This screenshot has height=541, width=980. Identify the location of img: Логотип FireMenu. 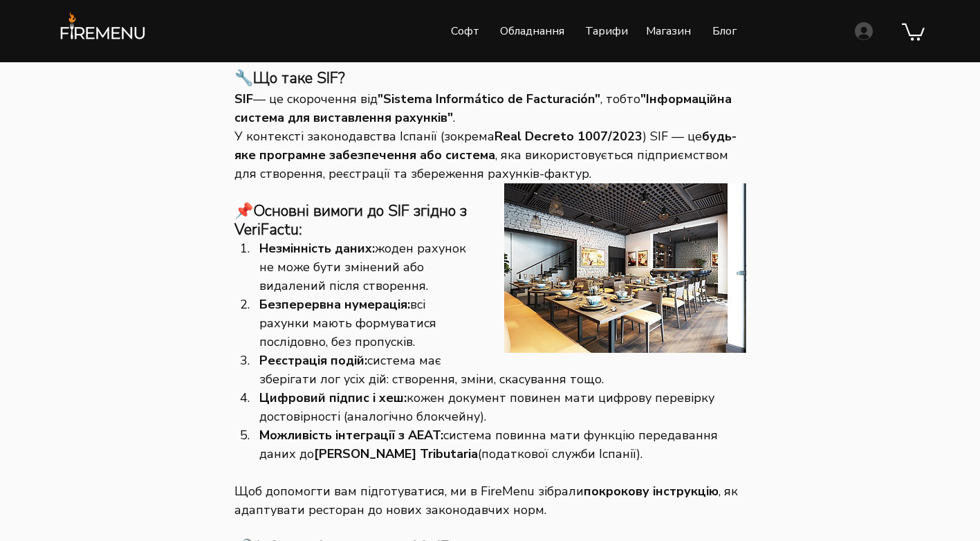
(102, 31).